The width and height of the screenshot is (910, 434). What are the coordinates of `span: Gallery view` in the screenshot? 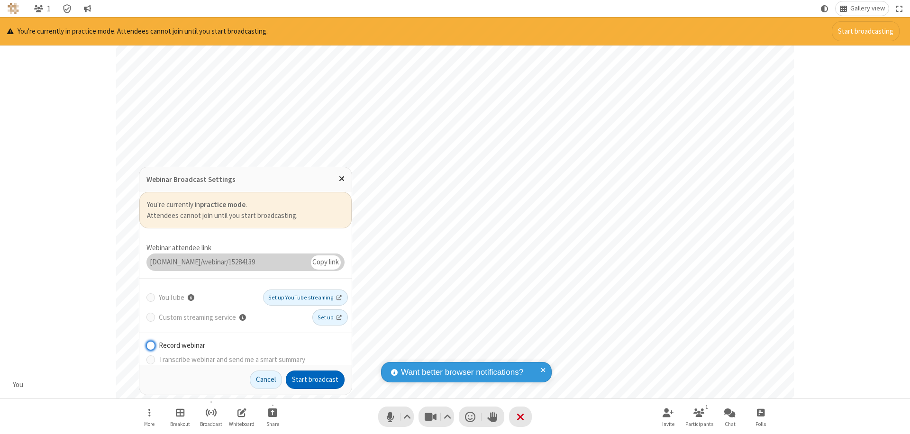 It's located at (867, 9).